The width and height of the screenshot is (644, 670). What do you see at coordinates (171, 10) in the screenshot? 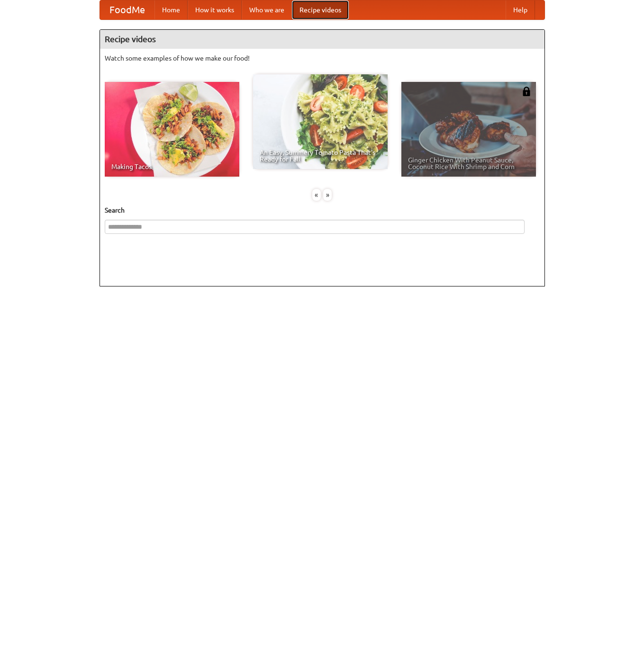
I see `a: Home` at bounding box center [171, 10].